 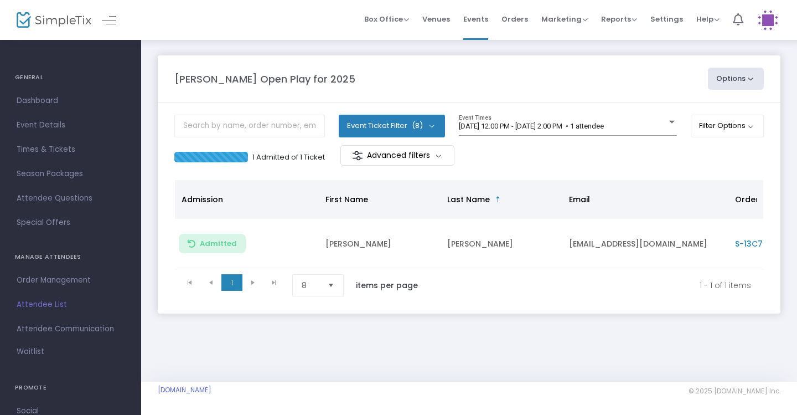 I want to click on span: 8, so click(x=310, y=285).